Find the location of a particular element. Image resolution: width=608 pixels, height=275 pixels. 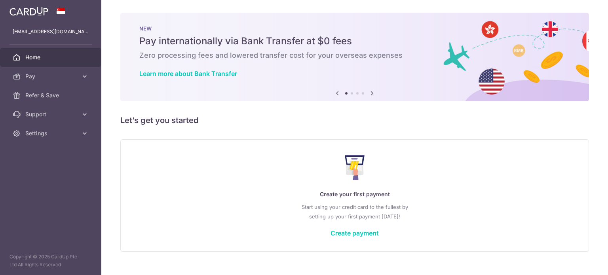

img: Bank transfer banner is located at coordinates (355, 57).